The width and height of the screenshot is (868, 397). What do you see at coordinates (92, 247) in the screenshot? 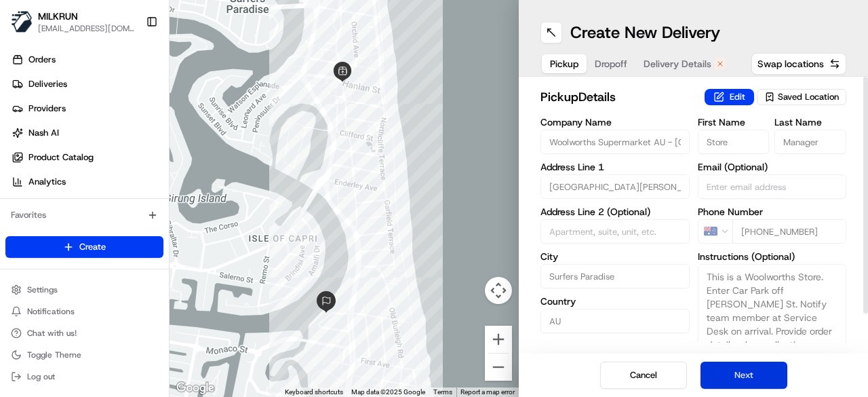
I see `span: Create` at bounding box center [92, 247].